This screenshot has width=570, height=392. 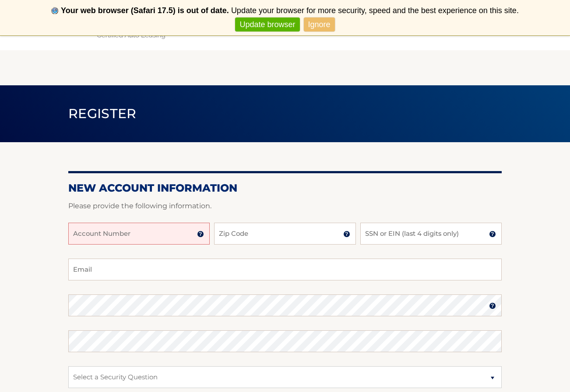 What do you see at coordinates (145, 11) in the screenshot?
I see `b: Your web browser (Safari 17.5) is out of date.` at bounding box center [145, 11].